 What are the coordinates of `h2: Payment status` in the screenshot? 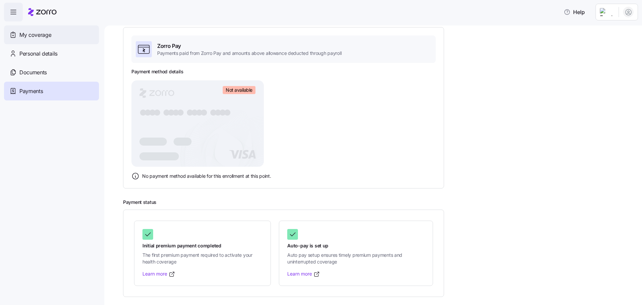 It's located at (378, 202).